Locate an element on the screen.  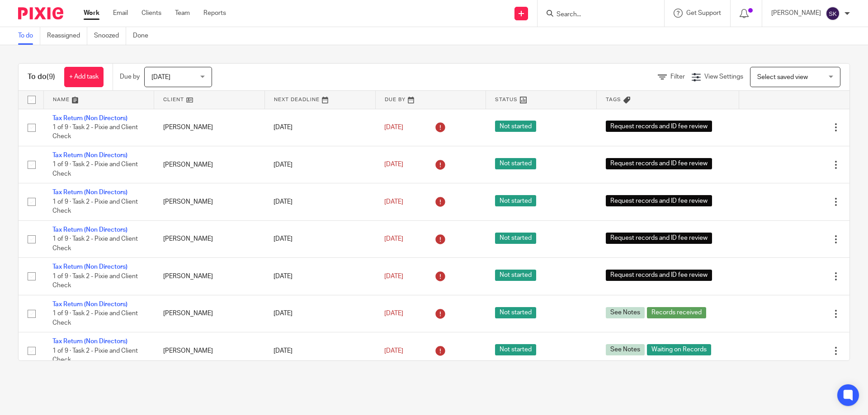
img: svg%3E is located at coordinates (833, 13).